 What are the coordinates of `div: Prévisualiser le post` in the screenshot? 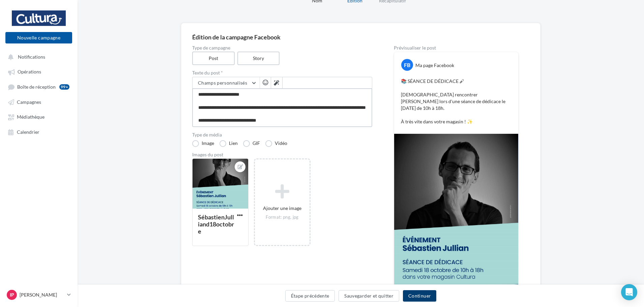 It's located at (456, 48).